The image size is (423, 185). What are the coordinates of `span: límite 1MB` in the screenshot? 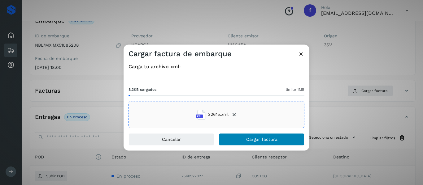 It's located at (295, 90).